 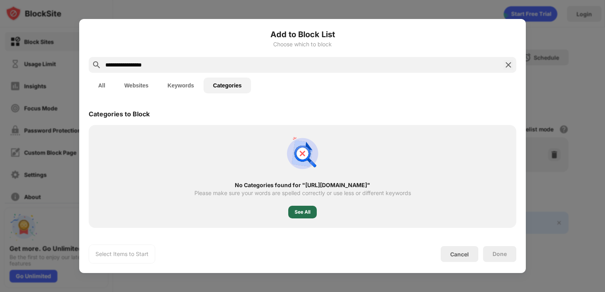 I want to click on button: Websites, so click(x=136, y=86).